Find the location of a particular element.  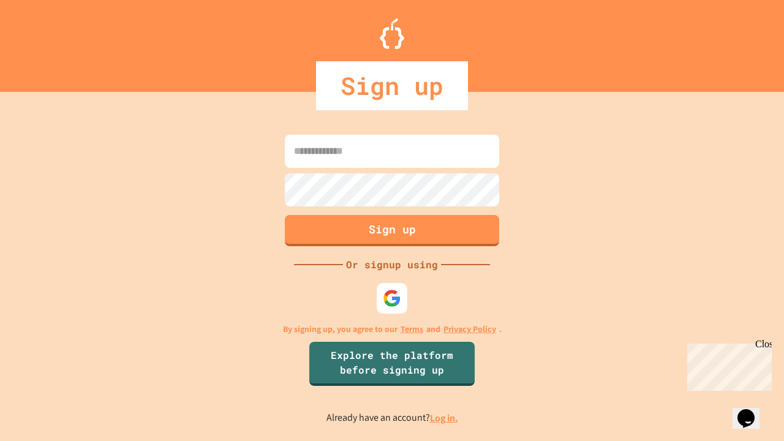

a: Log in. is located at coordinates (444, 418).